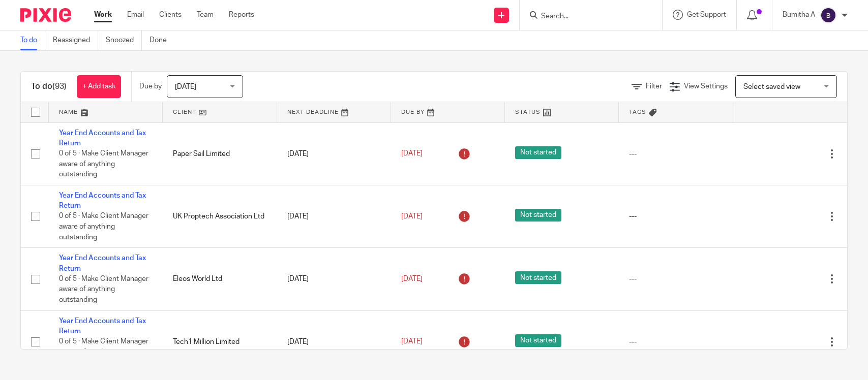  What do you see at coordinates (638, 112) in the screenshot?
I see `span: Tags` at bounding box center [638, 112].